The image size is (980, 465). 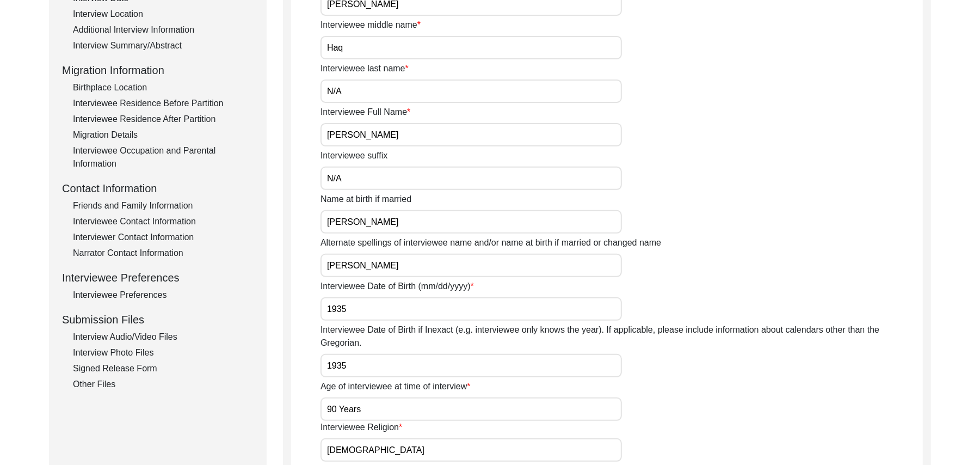 What do you see at coordinates (163, 135) in the screenshot?
I see `div: Migration Details` at bounding box center [163, 135].